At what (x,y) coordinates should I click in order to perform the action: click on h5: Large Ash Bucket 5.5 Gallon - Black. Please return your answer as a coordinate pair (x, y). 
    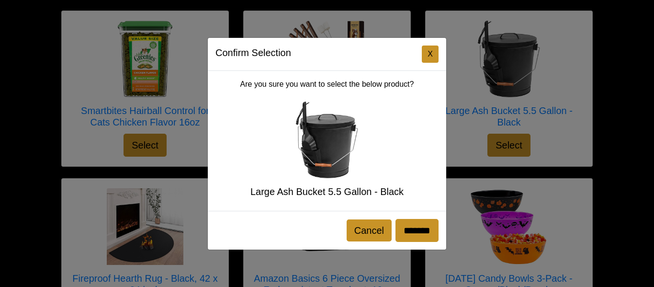
    Looking at the image, I should click on (327, 191).